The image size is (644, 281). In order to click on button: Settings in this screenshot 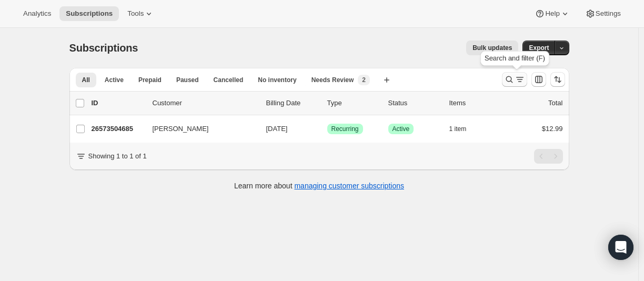, I will do `click(602, 14)`.